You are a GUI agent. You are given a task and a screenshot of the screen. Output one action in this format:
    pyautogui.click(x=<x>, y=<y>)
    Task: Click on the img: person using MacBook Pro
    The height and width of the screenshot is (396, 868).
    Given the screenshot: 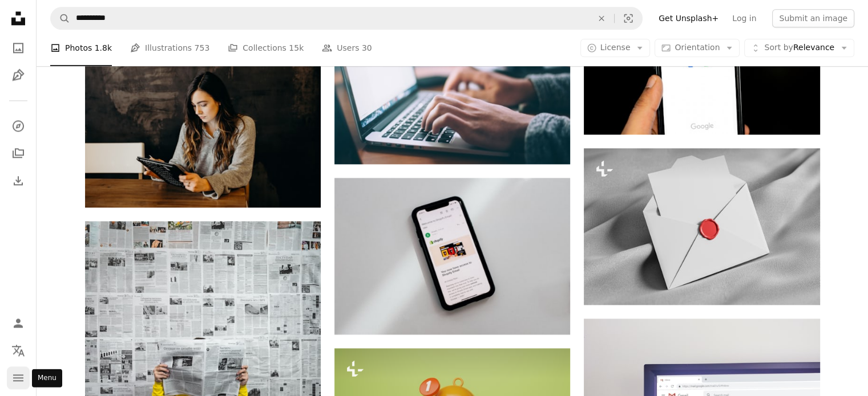 What is the action you would take?
    pyautogui.click(x=452, y=86)
    